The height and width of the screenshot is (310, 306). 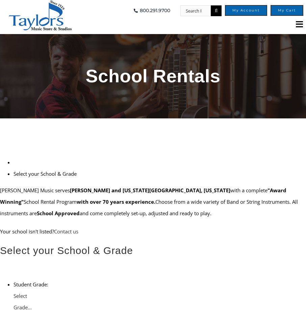 I want to click on nav: Main Menu, so click(x=193, y=24).